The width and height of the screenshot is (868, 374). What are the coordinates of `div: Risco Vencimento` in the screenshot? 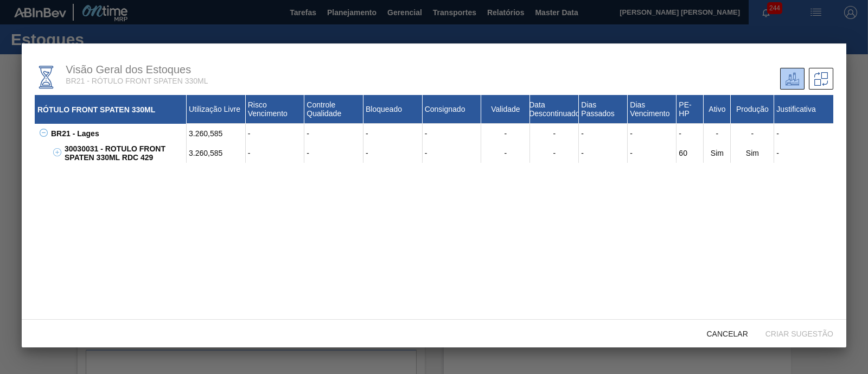 It's located at (275, 109).